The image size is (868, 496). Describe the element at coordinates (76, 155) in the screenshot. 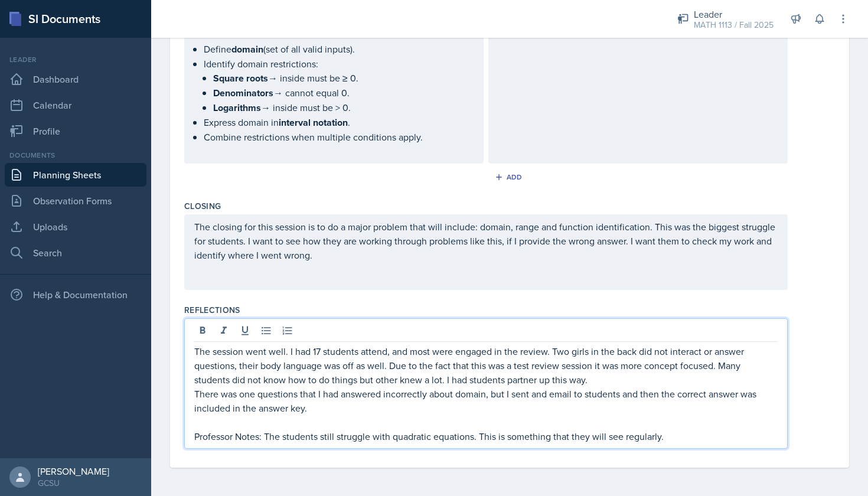

I see `div: Documents` at that location.